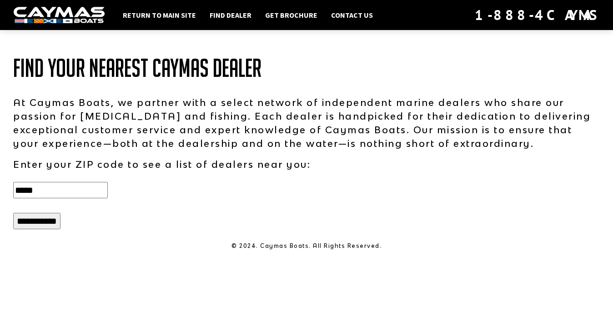 The width and height of the screenshot is (613, 327). Describe the element at coordinates (59, 15) in the screenshot. I see `img: white-logo-c9c8dbefe5ff5ceceb0f0178aa75bf4bb51f6bca0971e226c86eb53dfe498488.png` at that location.